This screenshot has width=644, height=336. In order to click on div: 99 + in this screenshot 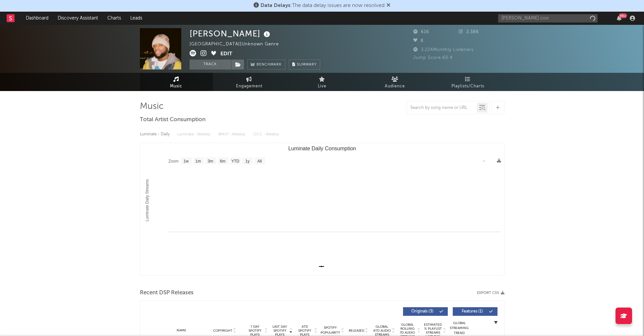, I will do `click(623, 15)`.